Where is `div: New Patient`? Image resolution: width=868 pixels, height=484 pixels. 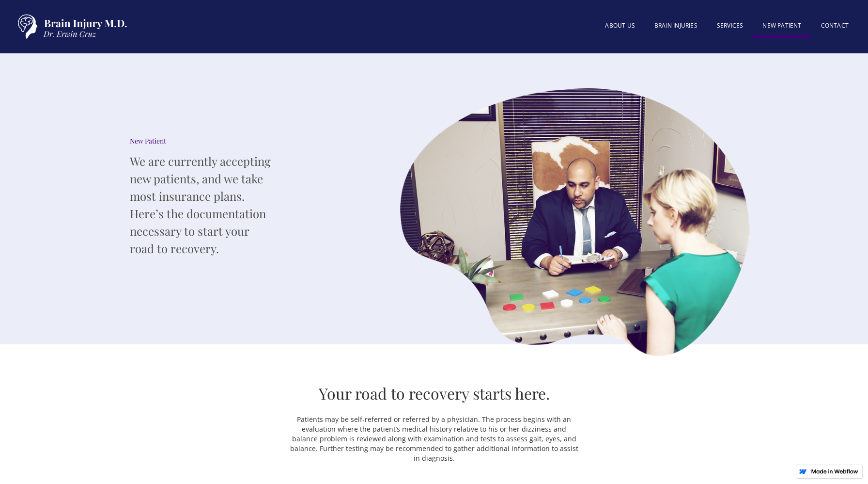
div: New Patient is located at coordinates (203, 141).